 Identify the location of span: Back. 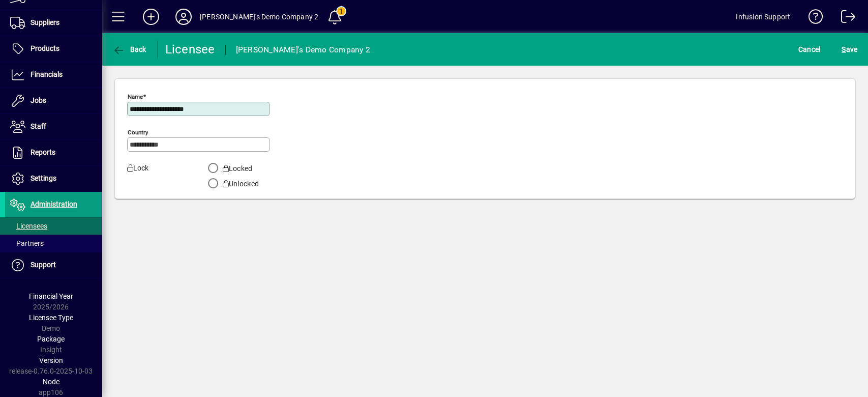
(129, 49).